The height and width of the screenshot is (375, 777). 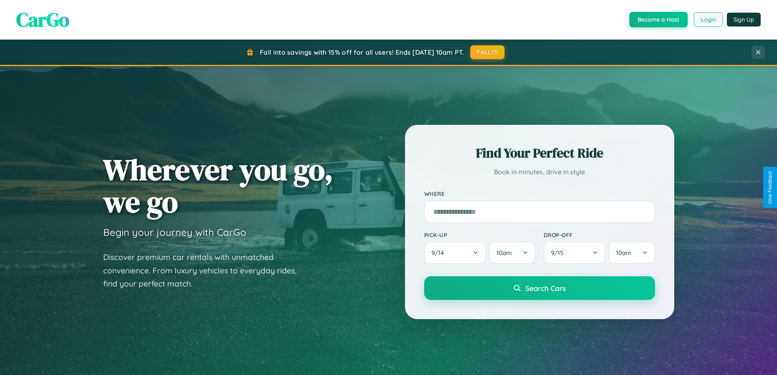 I want to click on button: 9/15, so click(x=575, y=252).